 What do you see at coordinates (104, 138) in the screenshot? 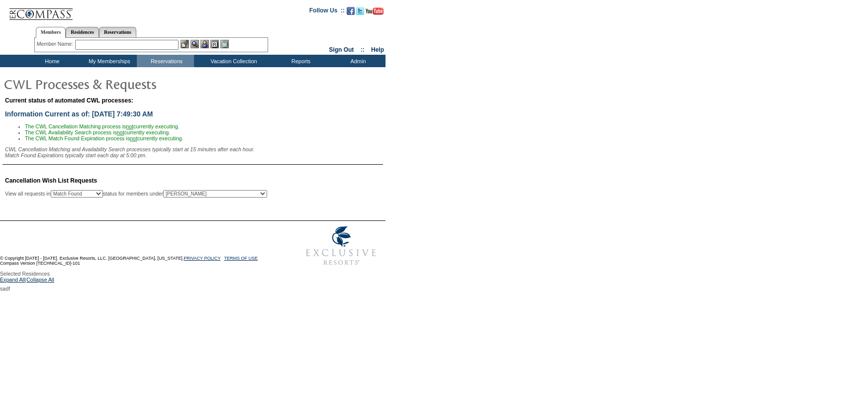
I see `span: The CWL Match Found Expiration process is currently executing.` at bounding box center [104, 138].